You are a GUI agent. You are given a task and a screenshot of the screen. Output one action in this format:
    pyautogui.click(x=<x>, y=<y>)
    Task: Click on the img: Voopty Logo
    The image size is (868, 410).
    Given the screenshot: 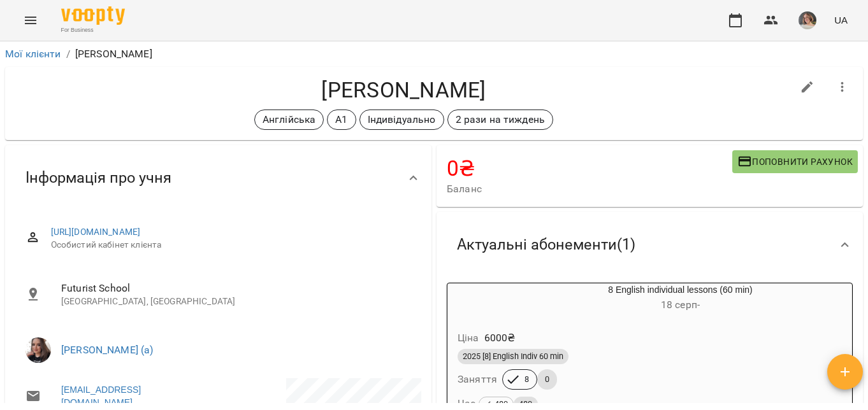 What is the action you would take?
    pyautogui.click(x=93, y=15)
    